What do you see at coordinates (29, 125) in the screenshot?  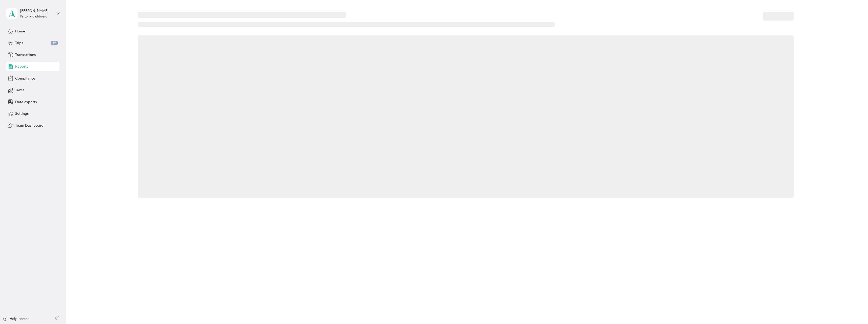 I see `span: Team Dashboard` at bounding box center [29, 125].